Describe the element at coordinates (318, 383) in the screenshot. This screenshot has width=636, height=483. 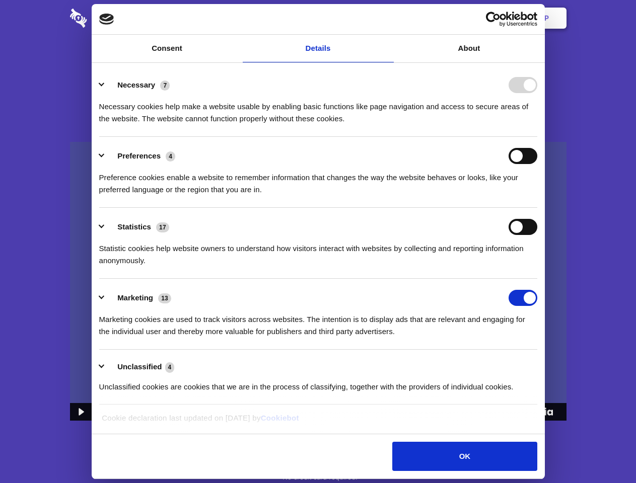
I see `div: Unclassified cookies are cookies that we are in the process of classifying, together with the pro...` at that location.